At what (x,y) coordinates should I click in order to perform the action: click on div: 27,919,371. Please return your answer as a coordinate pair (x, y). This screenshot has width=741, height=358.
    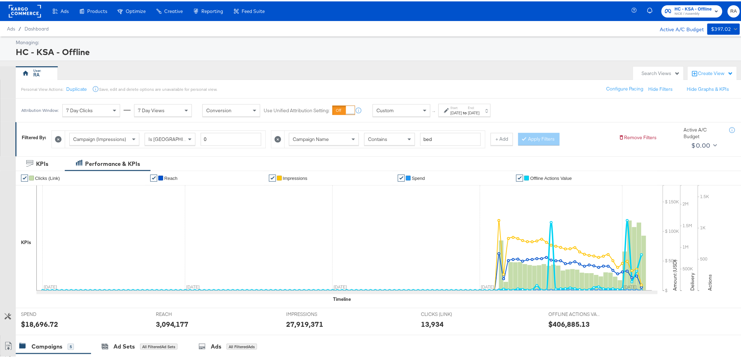
    Looking at the image, I should click on (305, 322).